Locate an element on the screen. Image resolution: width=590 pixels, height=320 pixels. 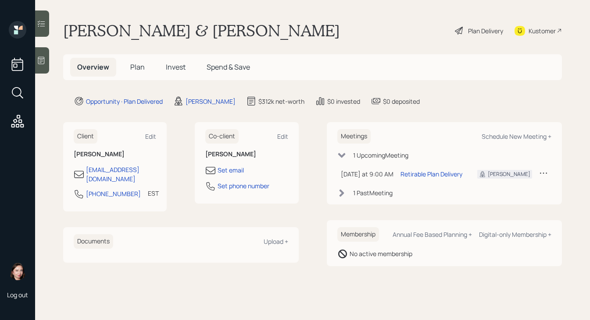
h6: Membership is located at coordinates (358, 235).